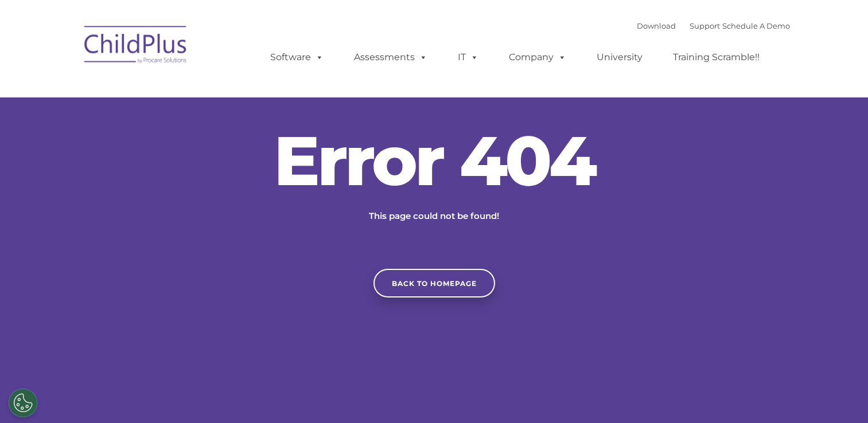 This screenshot has height=423, width=868. Describe the element at coordinates (468, 57) in the screenshot. I see `a: IT` at that location.